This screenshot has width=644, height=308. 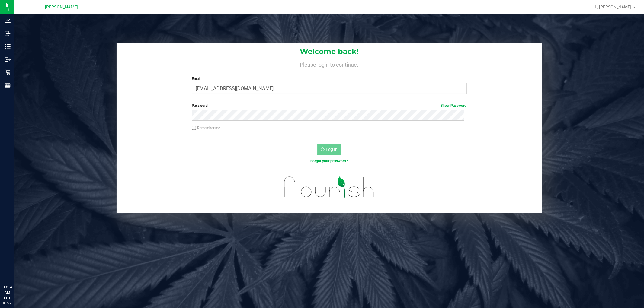 I want to click on h1: Welcome back!, so click(x=330, y=51).